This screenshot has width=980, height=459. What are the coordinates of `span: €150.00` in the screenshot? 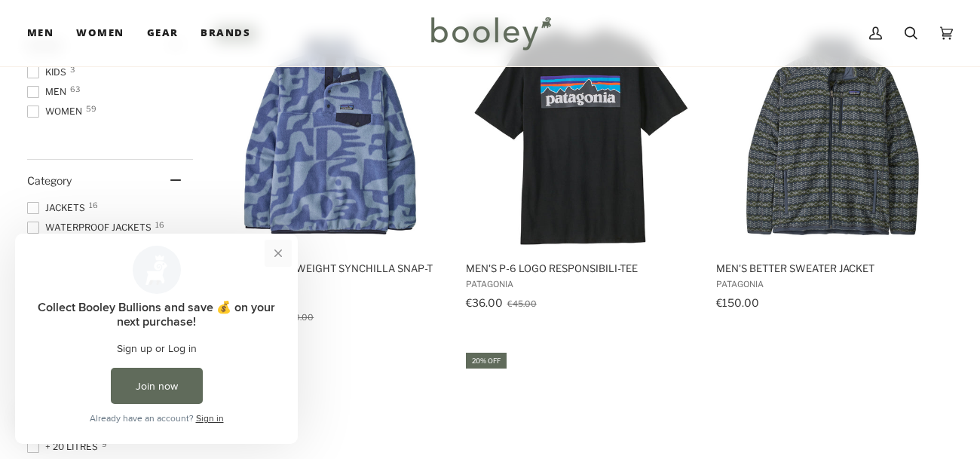 It's located at (738, 302).